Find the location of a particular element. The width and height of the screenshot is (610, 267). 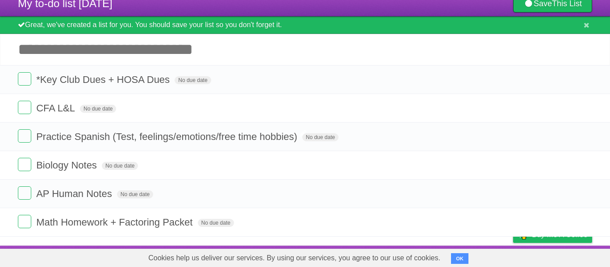

span: Biology Notes is located at coordinates (67, 165).